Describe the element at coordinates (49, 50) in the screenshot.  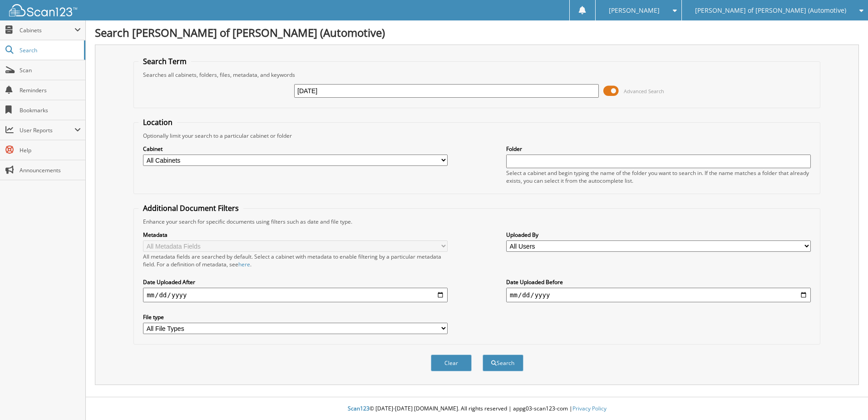
I see `span: Search` at that location.